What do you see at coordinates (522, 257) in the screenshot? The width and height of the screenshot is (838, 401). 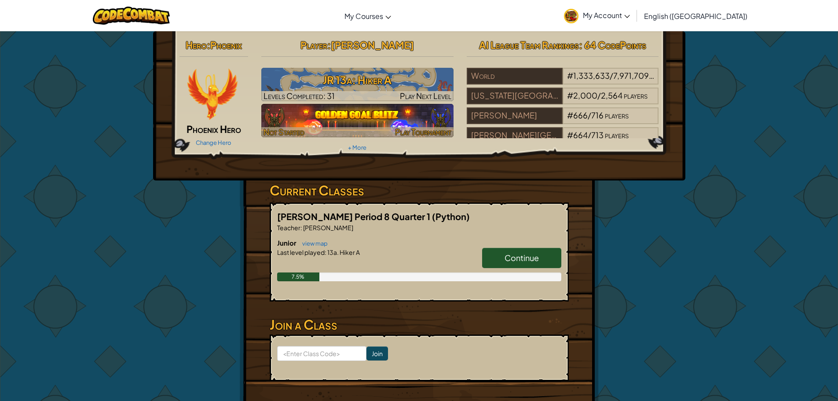 I see `span: Continue` at bounding box center [522, 257].